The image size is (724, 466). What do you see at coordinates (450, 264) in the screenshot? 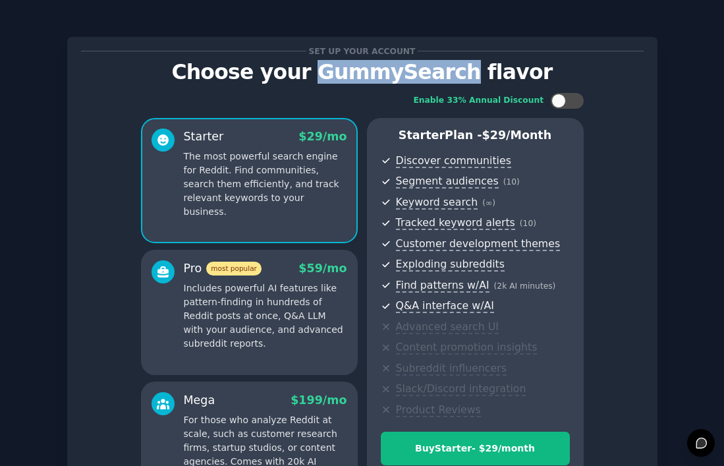
I see `span: Exploding subreddits` at bounding box center [450, 264].